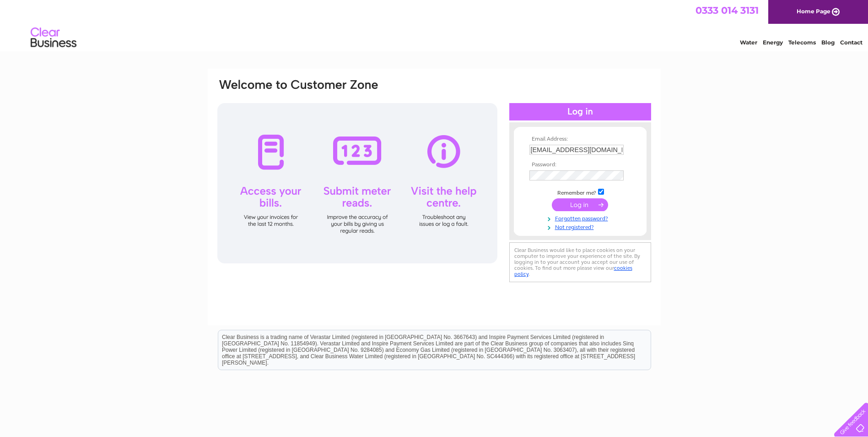 The height and width of the screenshot is (437, 868). Describe the element at coordinates (851, 42) in the screenshot. I see `a: Contact` at that location.